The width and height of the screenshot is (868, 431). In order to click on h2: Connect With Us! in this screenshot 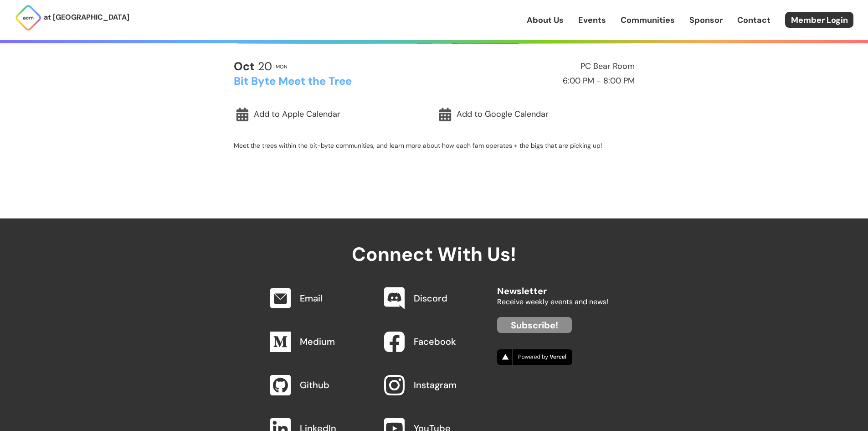, I will do `click(434, 241)`.